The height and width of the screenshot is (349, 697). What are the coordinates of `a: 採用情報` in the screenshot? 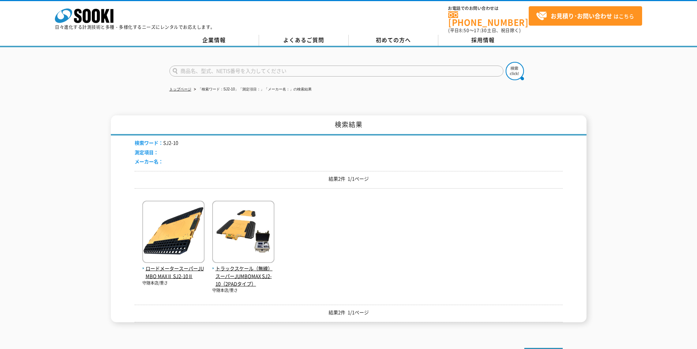 It's located at (483, 40).